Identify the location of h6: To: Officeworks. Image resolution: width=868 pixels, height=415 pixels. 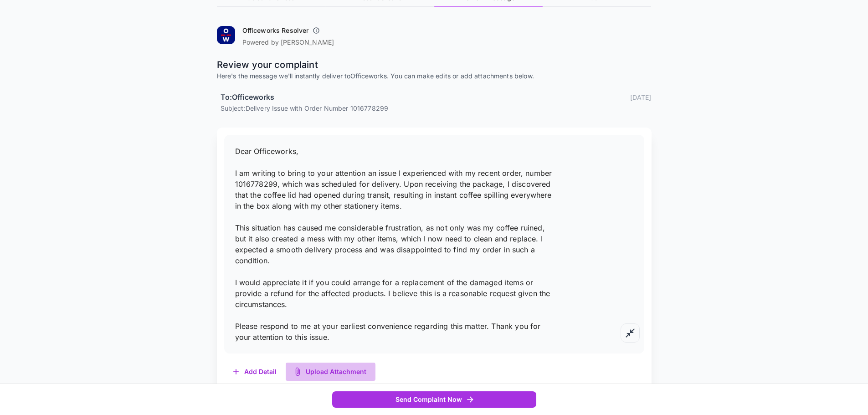
(248, 98).